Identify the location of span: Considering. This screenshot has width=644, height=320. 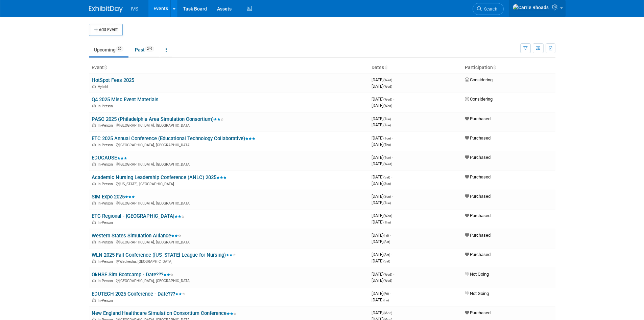
(479, 79).